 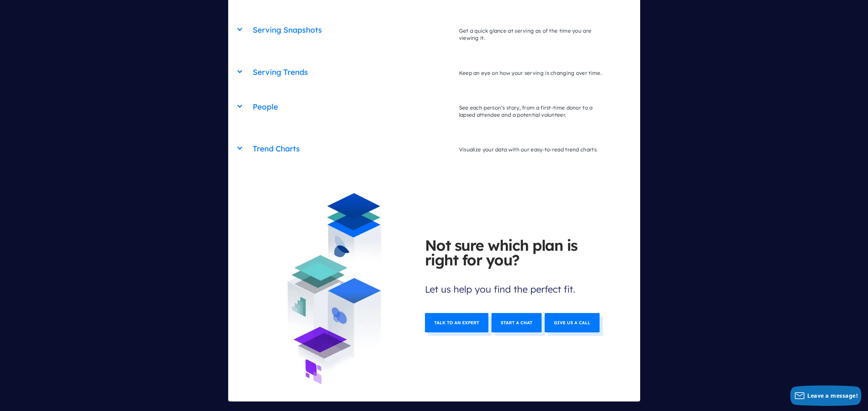 I want to click on h2: Trend Charts, so click(x=352, y=149).